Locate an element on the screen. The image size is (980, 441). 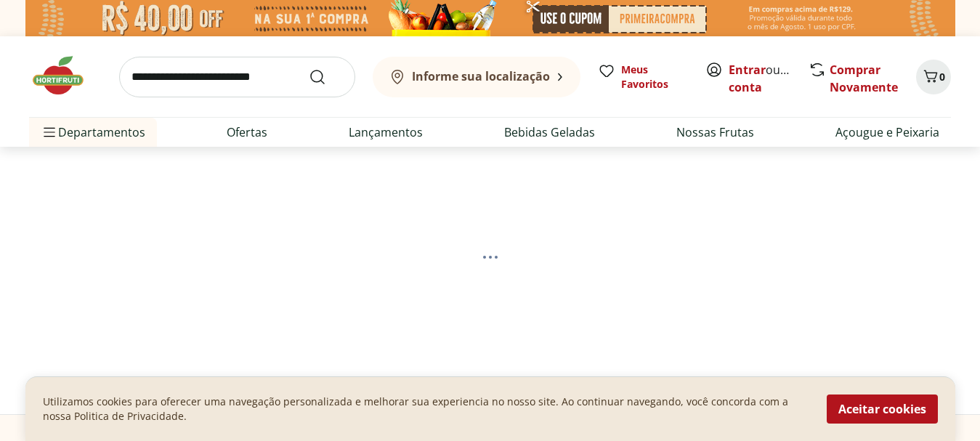
span: Departamentos is located at coordinates (93, 132).